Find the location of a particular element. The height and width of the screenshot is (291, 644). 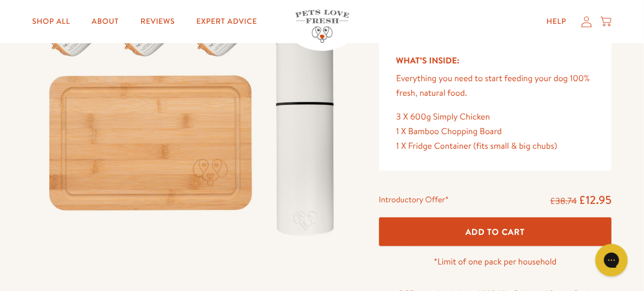

p: Everything you need to start feeding your dog 100% fresh, natural food. is located at coordinates (495, 86).